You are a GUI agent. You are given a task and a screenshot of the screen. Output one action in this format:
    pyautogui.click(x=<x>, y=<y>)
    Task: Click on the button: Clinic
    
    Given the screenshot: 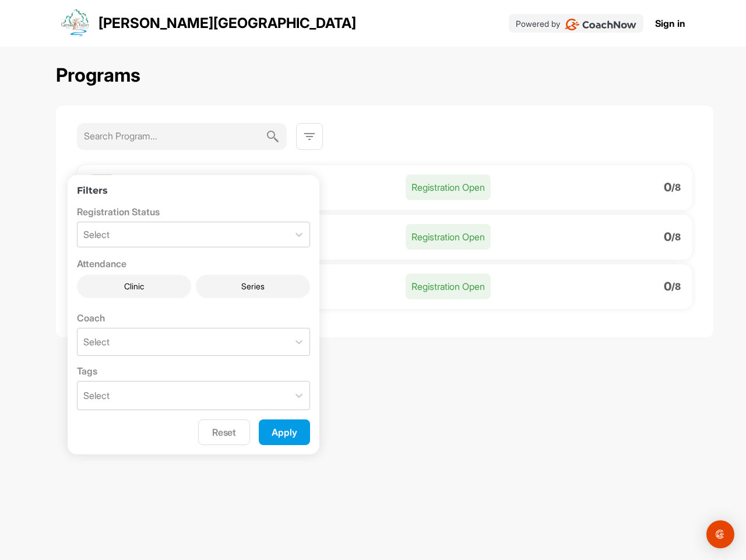 What is the action you would take?
    pyautogui.click(x=134, y=286)
    